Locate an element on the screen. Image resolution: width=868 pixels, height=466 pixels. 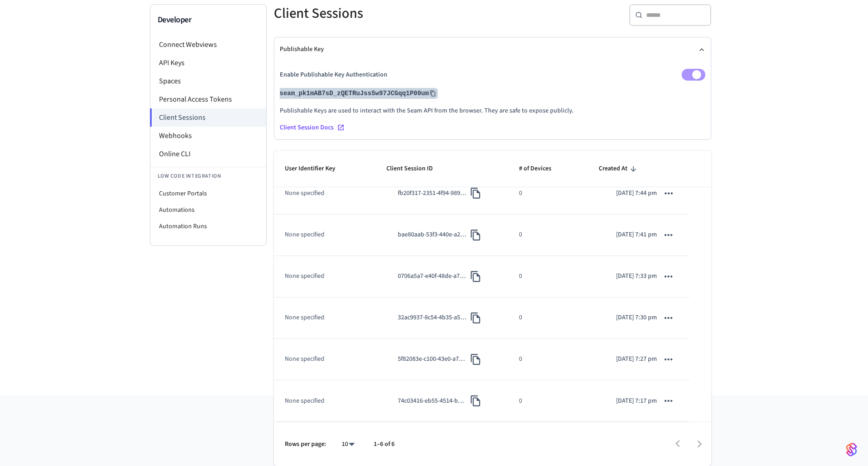
p: 32ac9937-8c54-4b35-a527-e7a8bef37182 is located at coordinates (432, 317).